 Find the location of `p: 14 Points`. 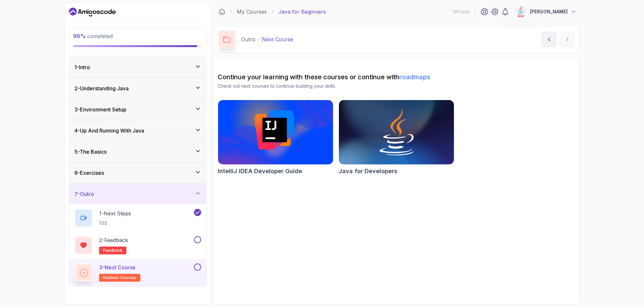

p: 14 Points is located at coordinates (461, 12).